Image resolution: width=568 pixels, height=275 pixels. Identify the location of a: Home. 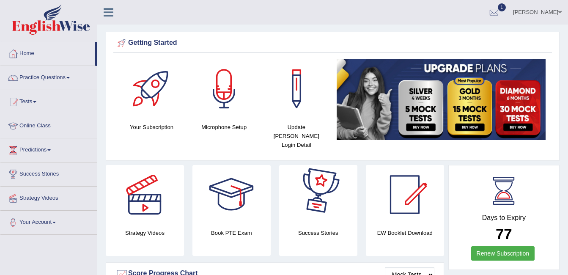
(47, 52).